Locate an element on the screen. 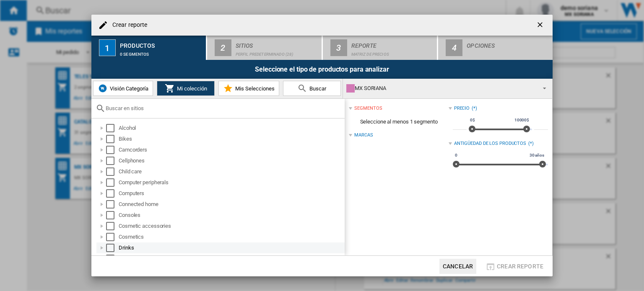  div: Sitios is located at coordinates (277, 43).